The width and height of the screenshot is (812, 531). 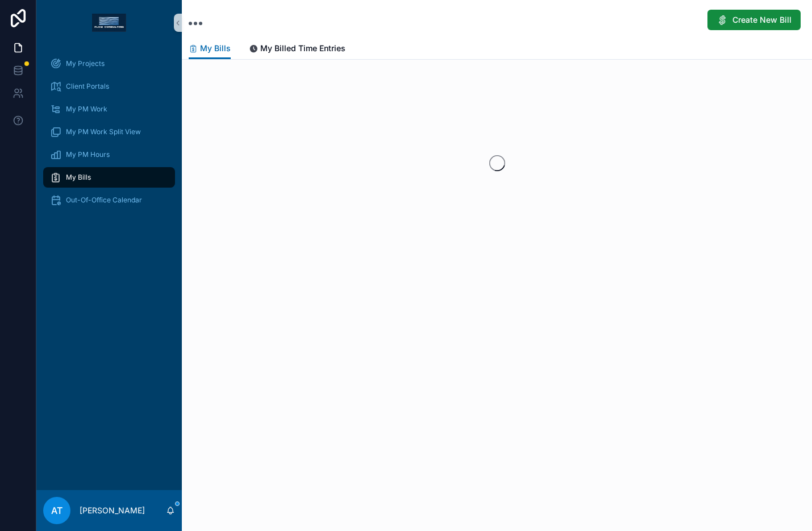 What do you see at coordinates (109, 23) in the screenshot?
I see `img: App logo` at bounding box center [109, 23].